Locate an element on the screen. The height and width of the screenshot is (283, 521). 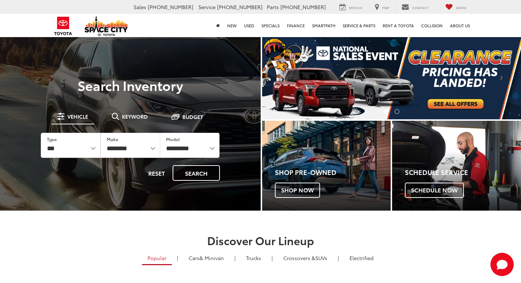
a: Used is located at coordinates (249, 26).